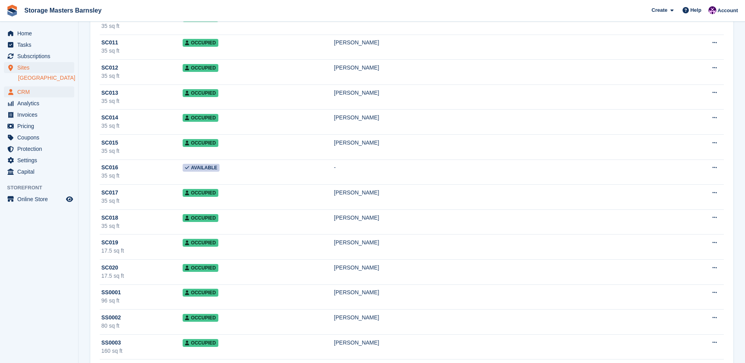  I want to click on span: SC011, so click(110, 42).